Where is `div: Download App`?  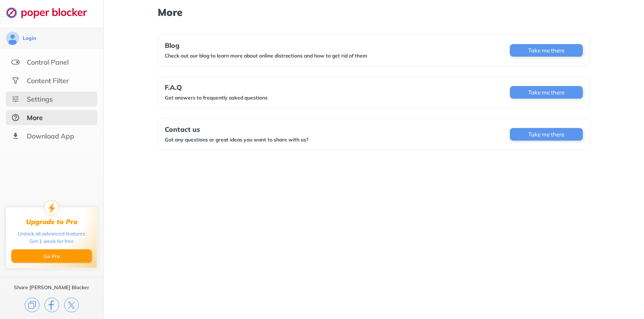 div: Download App is located at coordinates (50, 136).